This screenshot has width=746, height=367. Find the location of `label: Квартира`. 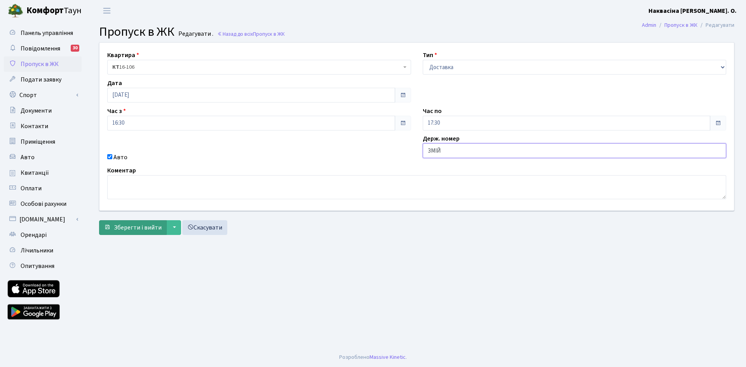

label: Квартира is located at coordinates (123, 55).